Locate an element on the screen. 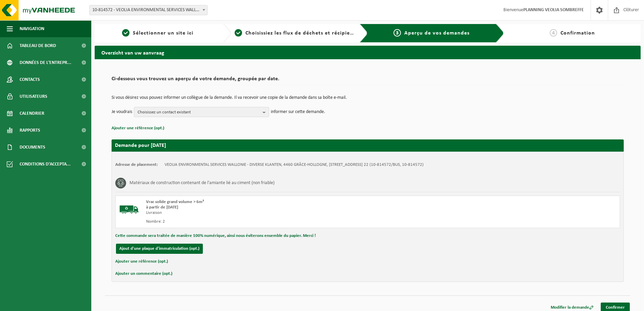 The width and height of the screenshot is (644, 311). button: Cette commande sera traitée de manière 100% numérique, ainsi nous éviterons ensemble du papier. M... is located at coordinates (216, 236).